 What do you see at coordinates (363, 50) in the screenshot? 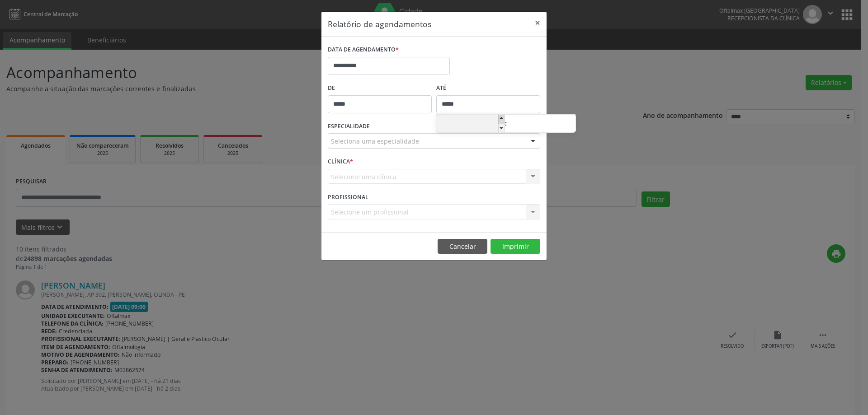
I see `label: DATA DE AGENDAMENTO` at bounding box center [363, 50].